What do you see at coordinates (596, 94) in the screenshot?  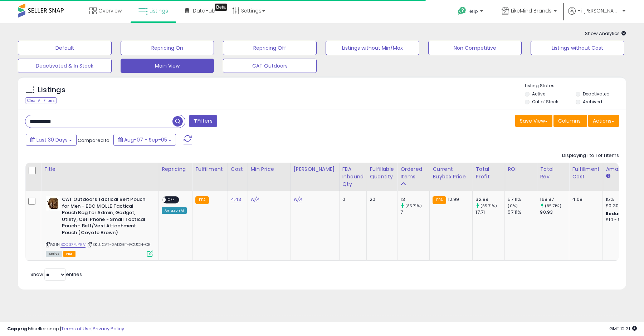 I see `label: Deactivated` at bounding box center [596, 94].